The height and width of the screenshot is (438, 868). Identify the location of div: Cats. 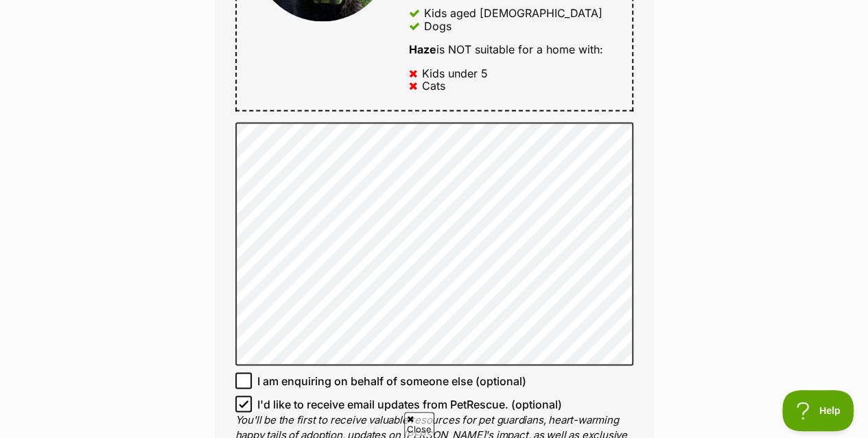
(434, 85).